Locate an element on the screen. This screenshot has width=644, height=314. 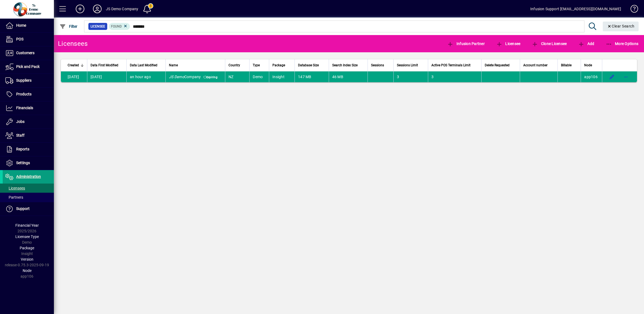
span: Pick and Pack is located at coordinates (28, 66).